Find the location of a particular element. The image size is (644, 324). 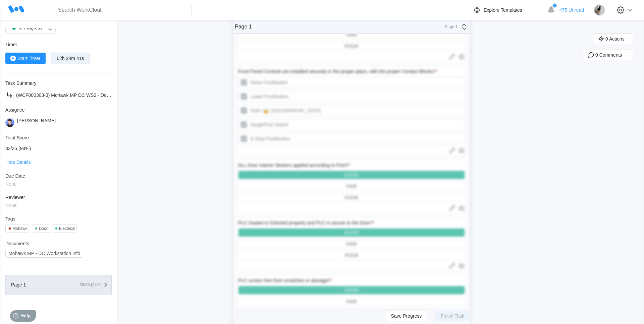

span: 0 Actions is located at coordinates (615, 39).